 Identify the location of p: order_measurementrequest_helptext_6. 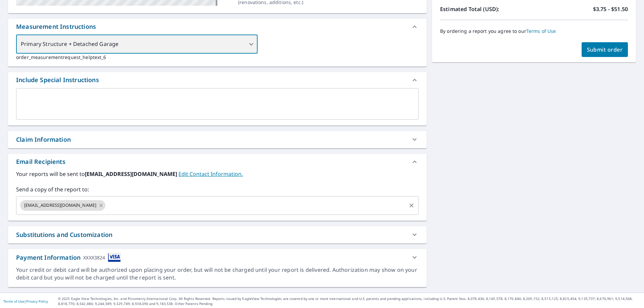
(218, 57).